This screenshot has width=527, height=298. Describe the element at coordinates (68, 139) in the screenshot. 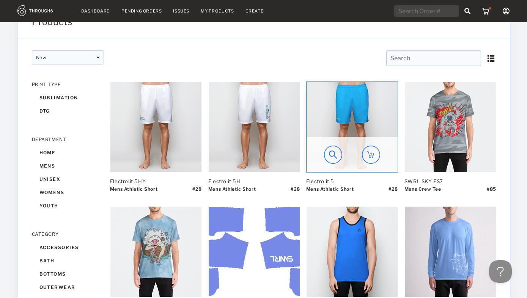

I see `div: DEPARTMENT` at that location.